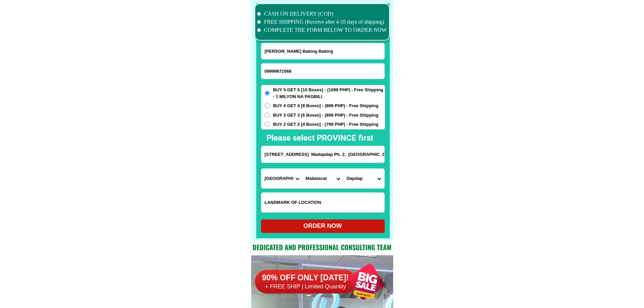 This screenshot has height=308, width=644. Describe the element at coordinates (267, 93) in the screenshot. I see `input: BUY 5 GET 5 [10 Boxes] - (1099 PHP) - Free Shipping - 1 MILYON NA PAGBILI` at that location.